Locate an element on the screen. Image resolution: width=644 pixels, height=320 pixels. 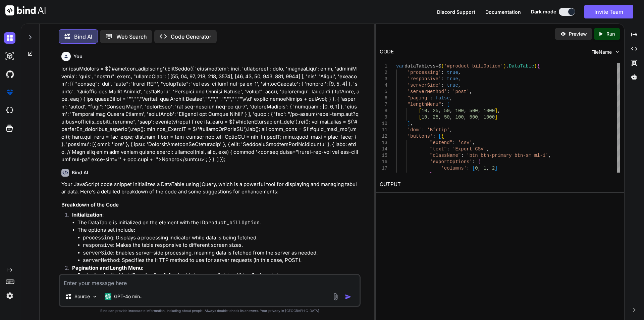
span: dataTabless is located at coordinates (420, 66).